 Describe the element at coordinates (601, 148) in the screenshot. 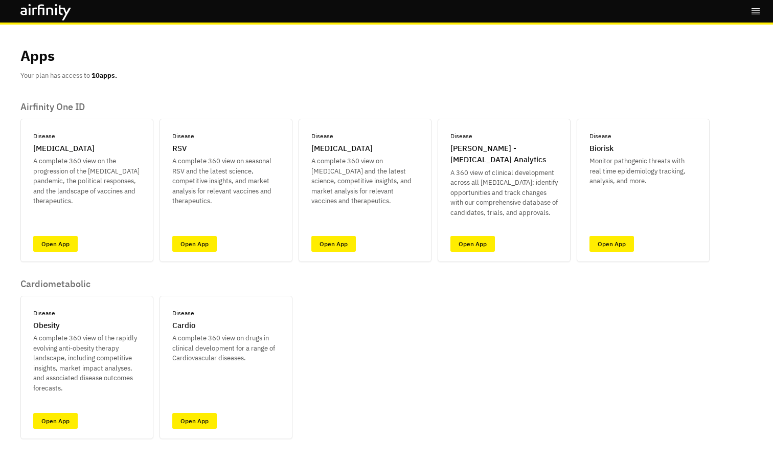

I see `p: Biorisk` at that location.